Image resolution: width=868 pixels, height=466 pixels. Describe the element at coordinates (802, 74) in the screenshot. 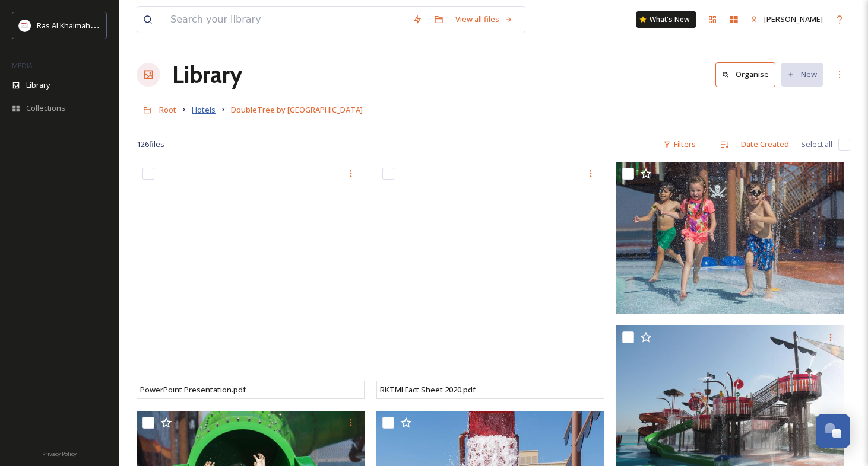

I see `button: New` at that location.